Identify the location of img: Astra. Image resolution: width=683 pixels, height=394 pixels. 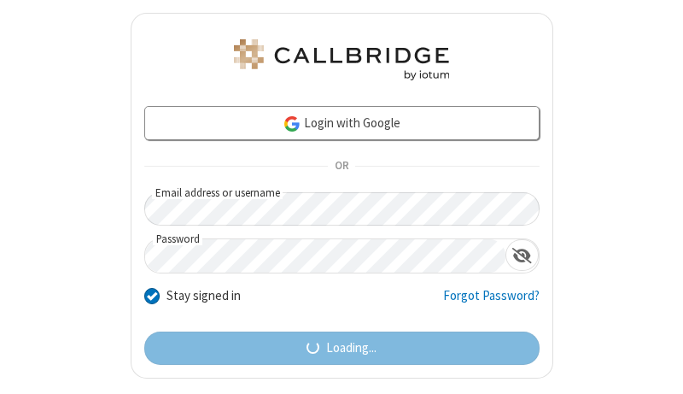
(342, 60).